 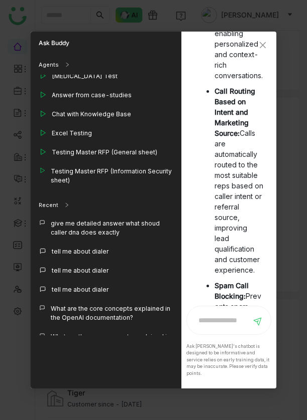 I want to click on strong: Call Routing Based on Intent and Marketing Source:, so click(x=234, y=112).